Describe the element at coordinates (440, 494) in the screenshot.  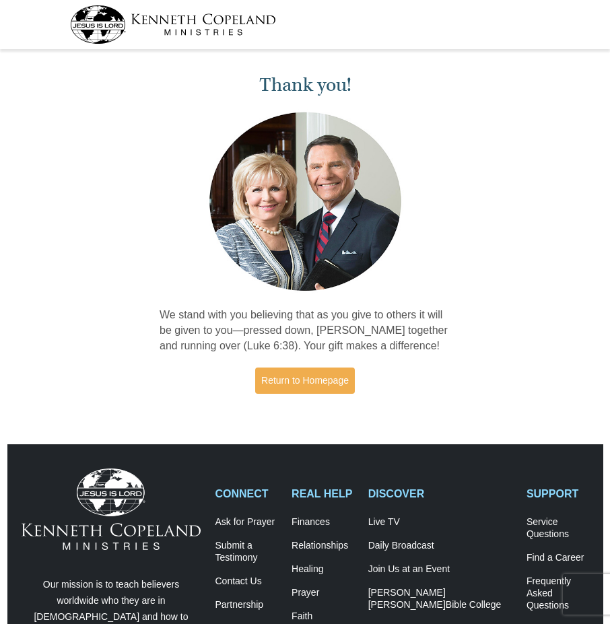
I see `h2: DISCOVER` at that location.